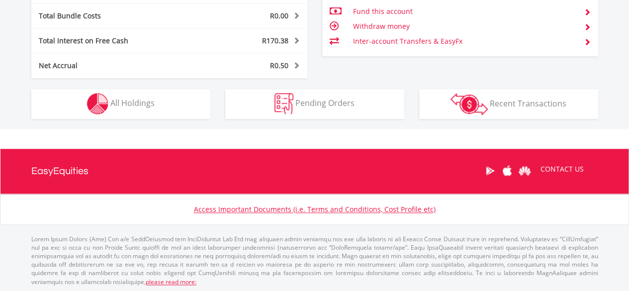 The width and height of the screenshot is (629, 291). Describe the element at coordinates (508, 104) in the screenshot. I see `button: Recent Transactions` at that location.